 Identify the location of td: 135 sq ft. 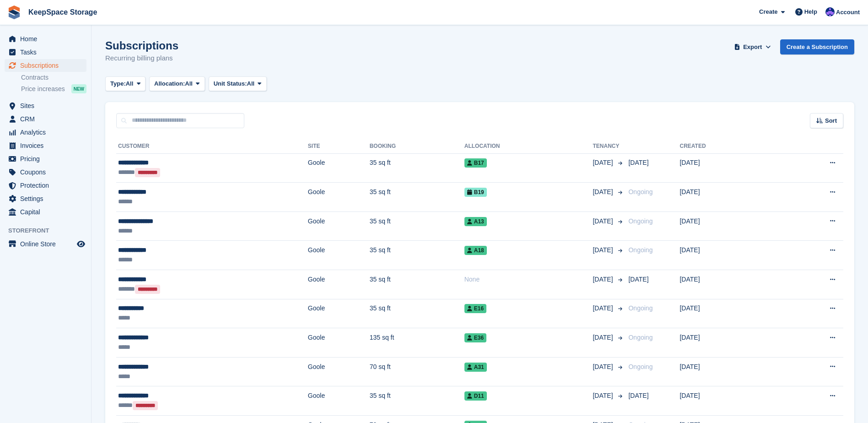
(417, 343).